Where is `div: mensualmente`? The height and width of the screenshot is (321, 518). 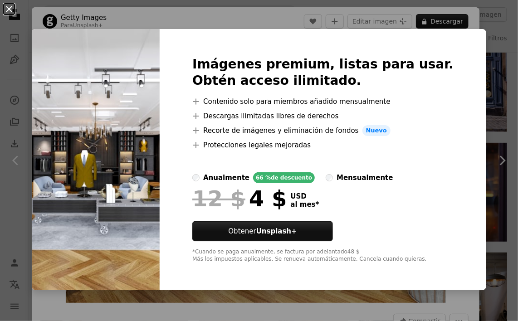 div: mensualmente is located at coordinates (364, 178).